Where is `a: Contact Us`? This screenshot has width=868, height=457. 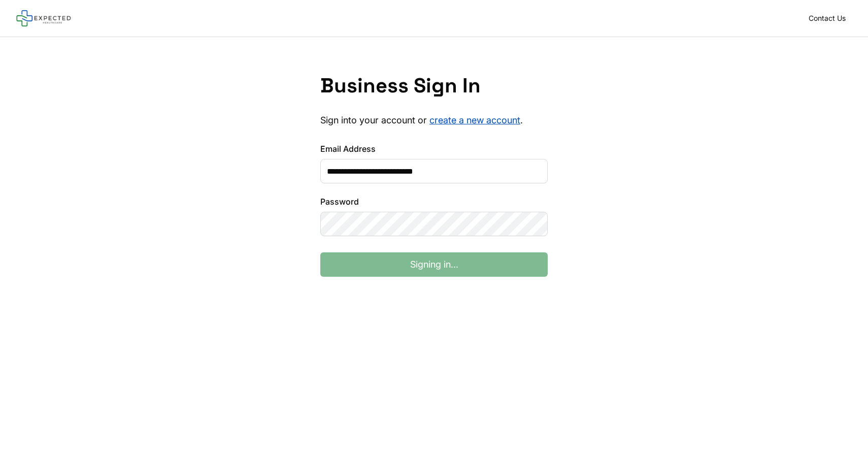 a: Contact Us is located at coordinates (827, 19).